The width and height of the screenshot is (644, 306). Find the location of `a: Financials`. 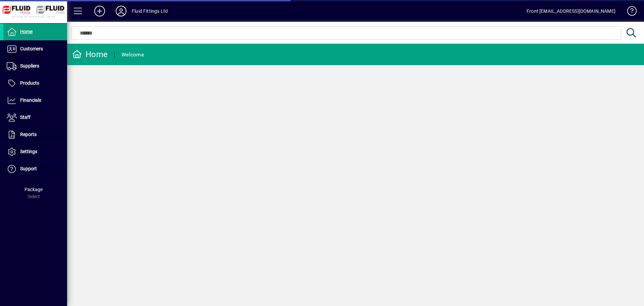

a: Financials is located at coordinates (35, 101).